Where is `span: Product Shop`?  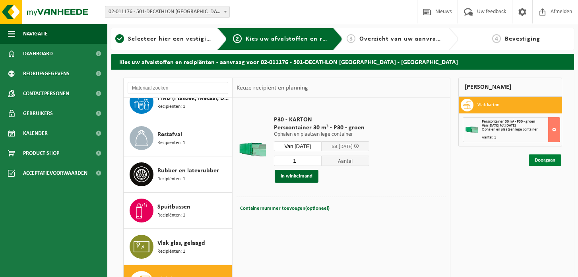
span: Product Shop is located at coordinates (41, 153).